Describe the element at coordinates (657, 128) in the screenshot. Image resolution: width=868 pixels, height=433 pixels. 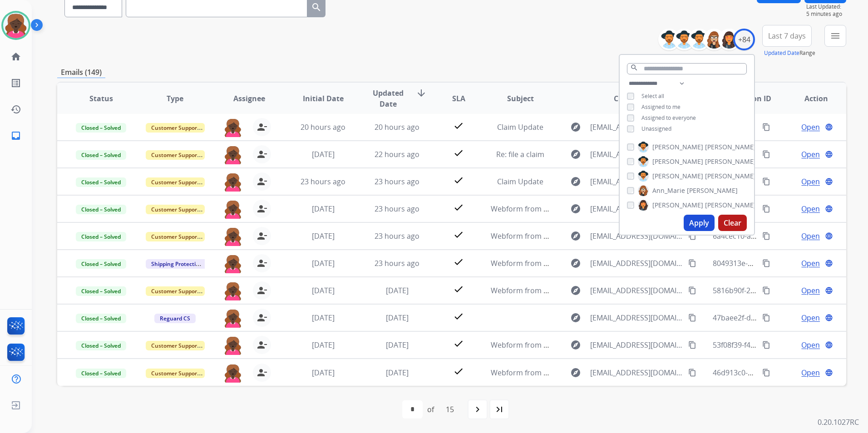
I see `span: Unassigned` at that location.